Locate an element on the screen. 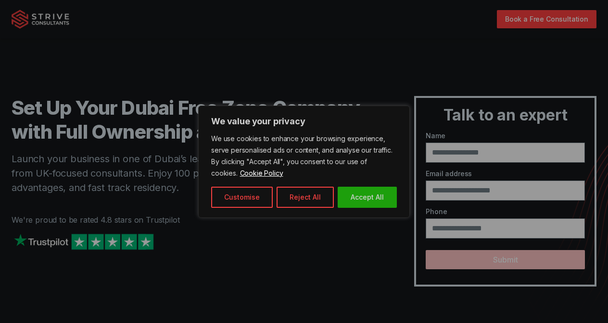 The width and height of the screenshot is (608, 323). p: We use cookies to enhance your browsing experience, serve personalised ads or content, and analys... is located at coordinates (304, 156).